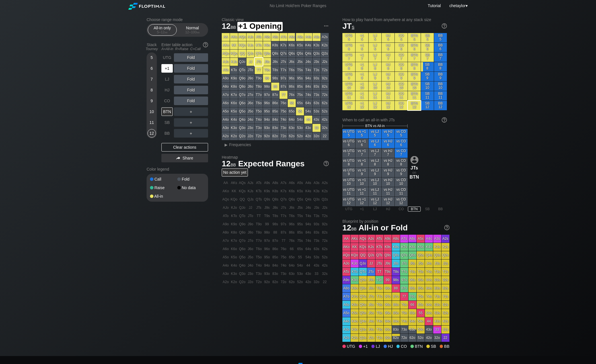 This screenshot has height=364, width=596. Describe the element at coordinates (259, 136) in the screenshot. I see `div: T2o` at that location.